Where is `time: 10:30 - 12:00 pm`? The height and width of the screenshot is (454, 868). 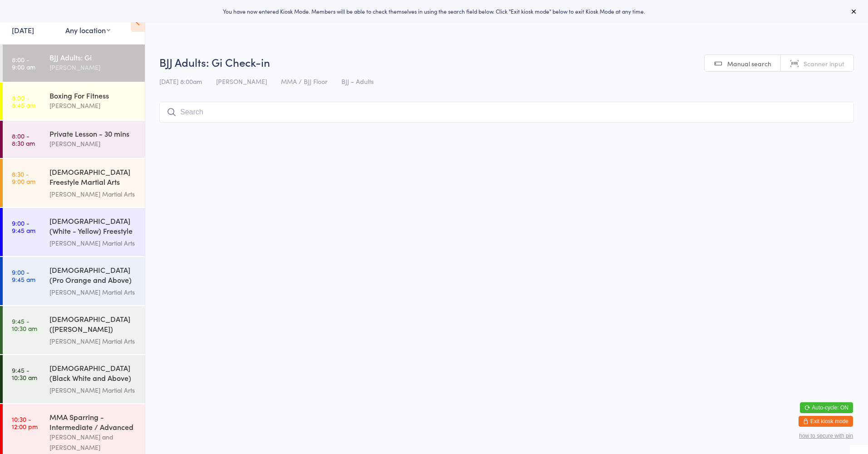 time: 10:30 - 12:00 pm is located at coordinates (24, 422).